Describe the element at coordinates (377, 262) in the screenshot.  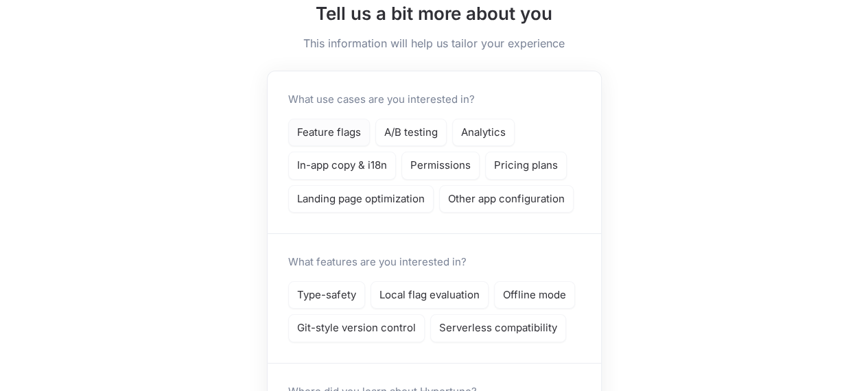
I see `p: What features are you interested in?` at that location.